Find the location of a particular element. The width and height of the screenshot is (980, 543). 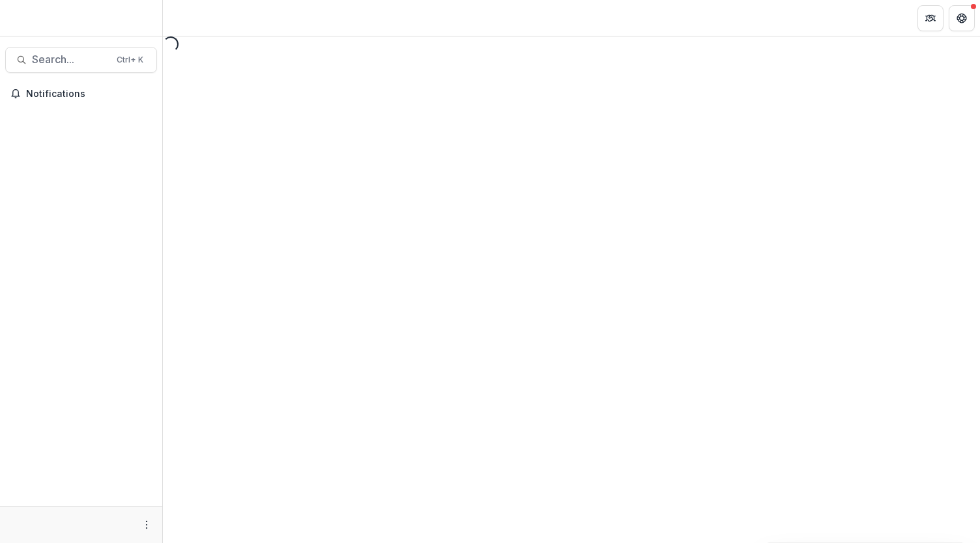

button: Search... is located at coordinates (81, 60).